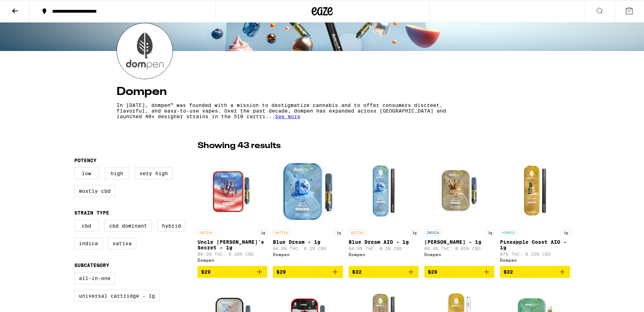 The width and height of the screenshot is (644, 312). What do you see at coordinates (95, 191) in the screenshot?
I see `label: Mostly CBD` at bounding box center [95, 191].